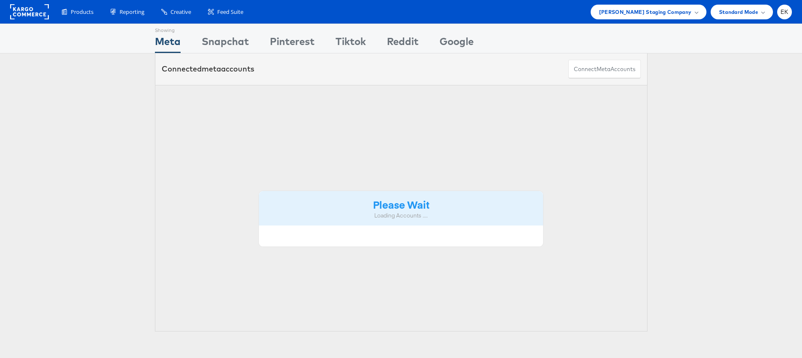 The width and height of the screenshot is (802, 358). I want to click on strong: Please Wait, so click(401, 204).